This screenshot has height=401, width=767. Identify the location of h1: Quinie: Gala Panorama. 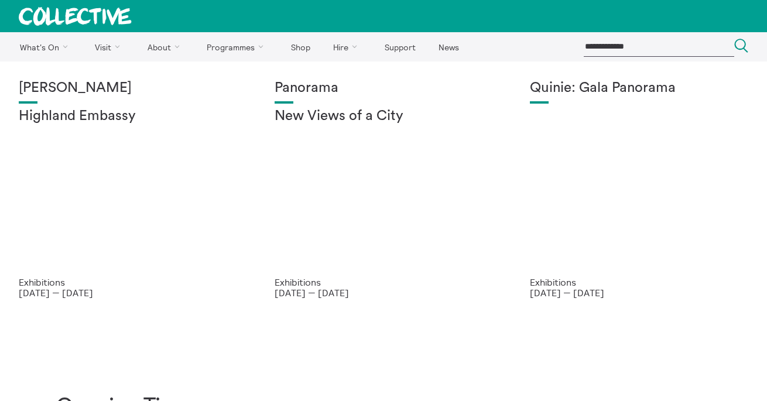
(639, 88).